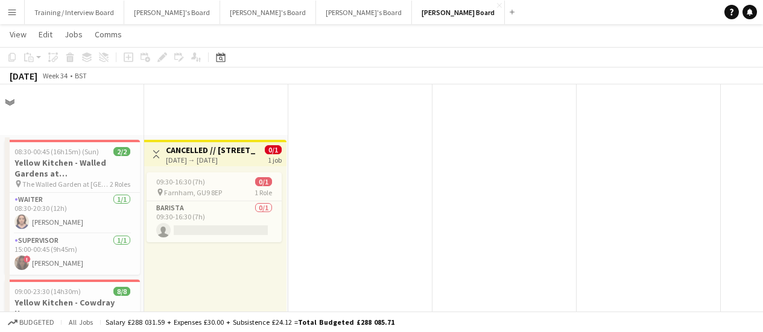 The height and width of the screenshot is (332, 763). What do you see at coordinates (72, 308) in the screenshot?
I see `h3: Yellow Kitchen - Cowdray House` at bounding box center [72, 308].